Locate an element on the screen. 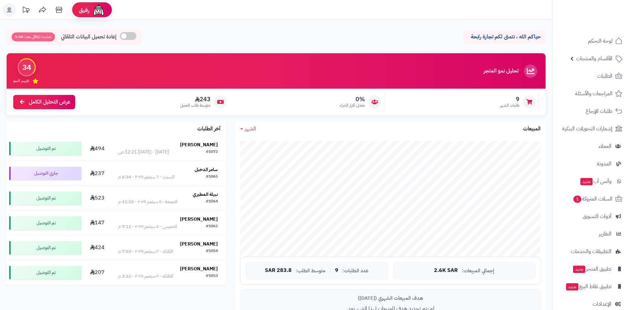 Image resolution: width=630 pixels, height=310 pixels. img: ai-face.png is located at coordinates (99, 10).